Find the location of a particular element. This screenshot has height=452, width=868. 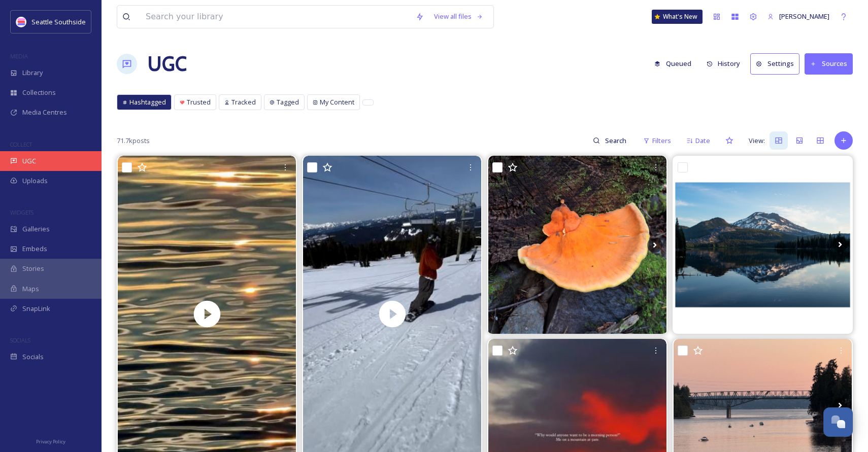

span: Seattle Southside is located at coordinates (58, 22).